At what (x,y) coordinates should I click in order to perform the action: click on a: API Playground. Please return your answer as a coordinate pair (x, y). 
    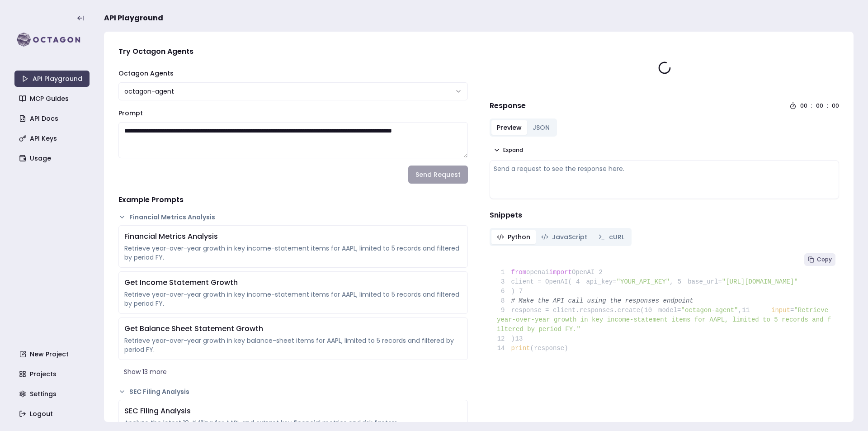
    Looking at the image, I should click on (52, 79).